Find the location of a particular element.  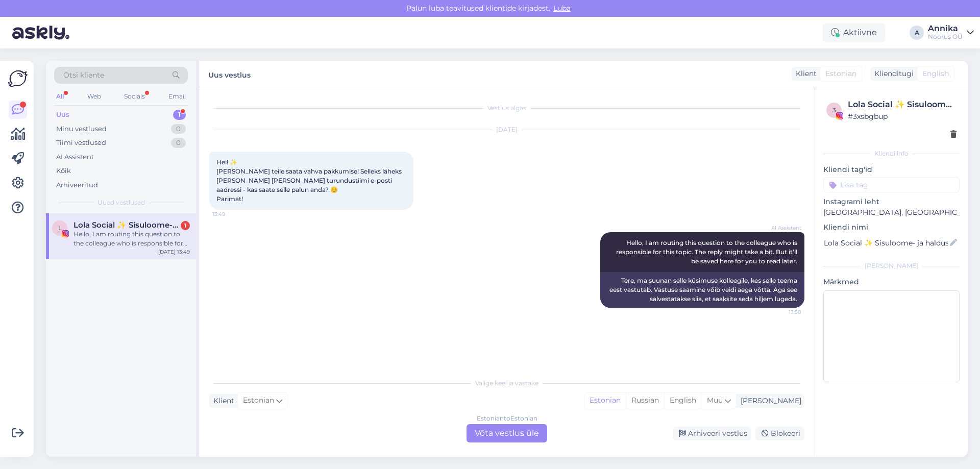

div: Valige keel ja vastake is located at coordinates (507, 383).